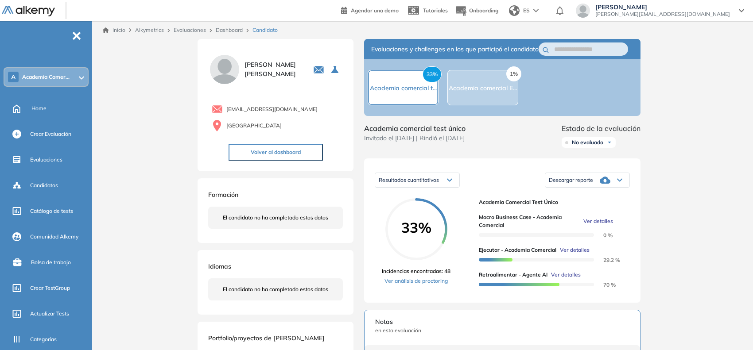 The width and height of the screenshot is (753, 350). What do you see at coordinates (483, 88) in the screenshot?
I see `span: Academia comercial E...` at bounding box center [483, 88].